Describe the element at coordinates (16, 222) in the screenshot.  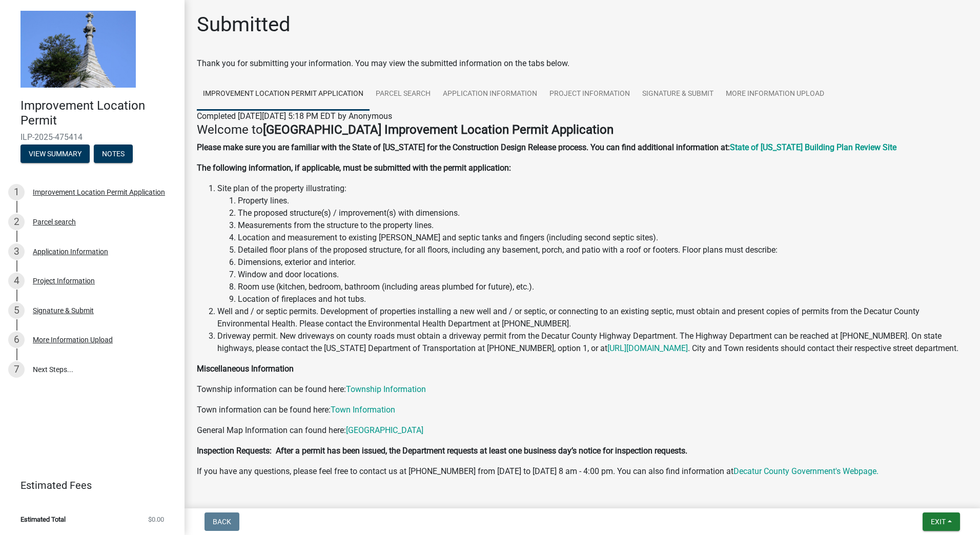
I see `div: 2` at that location.